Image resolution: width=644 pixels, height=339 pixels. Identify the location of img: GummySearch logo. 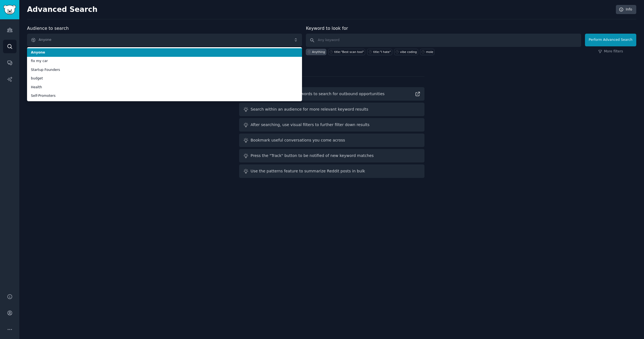
(10, 10).